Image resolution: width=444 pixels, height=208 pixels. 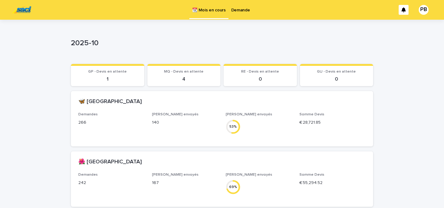 I want to click on p: 242, so click(x=111, y=183).